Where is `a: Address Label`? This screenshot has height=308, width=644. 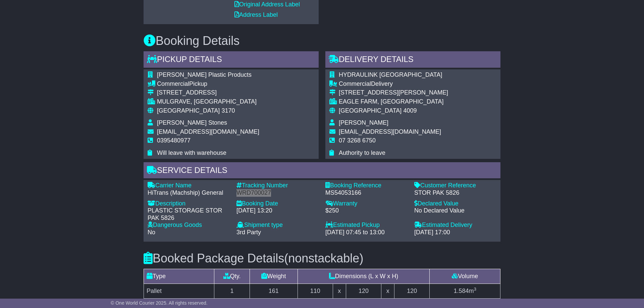 a: Address Label is located at coordinates (256, 15).